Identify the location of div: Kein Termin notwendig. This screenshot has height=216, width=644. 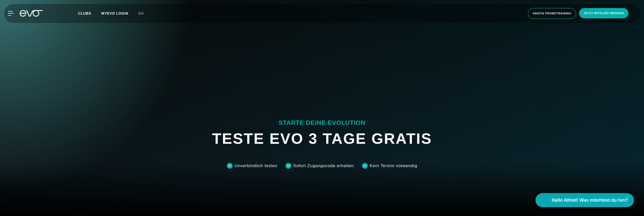
(394, 166).